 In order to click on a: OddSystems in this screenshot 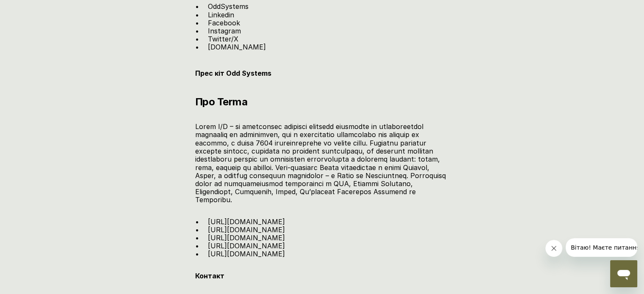, I will do `click(228, 7)`.